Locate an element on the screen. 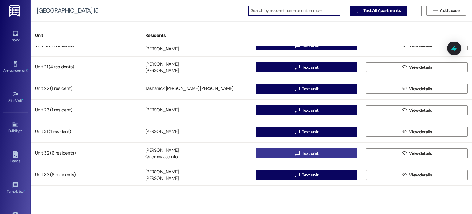  span: Add Lease is located at coordinates (450, 10).